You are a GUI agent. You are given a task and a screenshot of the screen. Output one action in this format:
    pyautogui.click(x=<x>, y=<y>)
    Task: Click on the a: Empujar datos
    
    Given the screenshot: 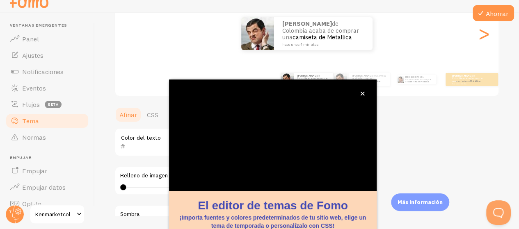 What is the action you would take?
    pyautogui.click(x=47, y=188)
    